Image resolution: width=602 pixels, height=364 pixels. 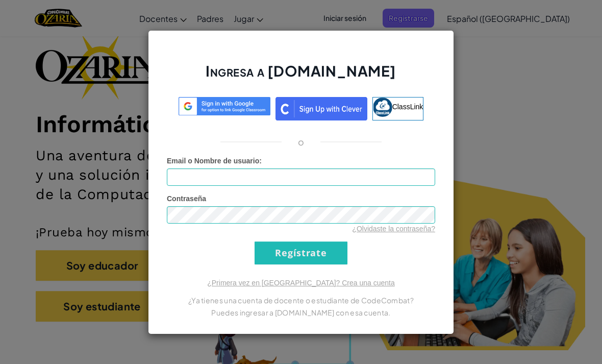 I want to click on span: ClassLink, so click(x=408, y=106).